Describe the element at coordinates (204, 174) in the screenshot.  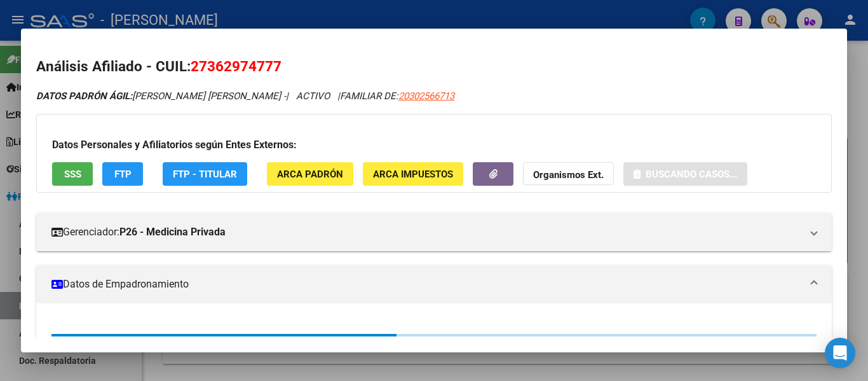
I see `span: FTP - Titular` at that location.